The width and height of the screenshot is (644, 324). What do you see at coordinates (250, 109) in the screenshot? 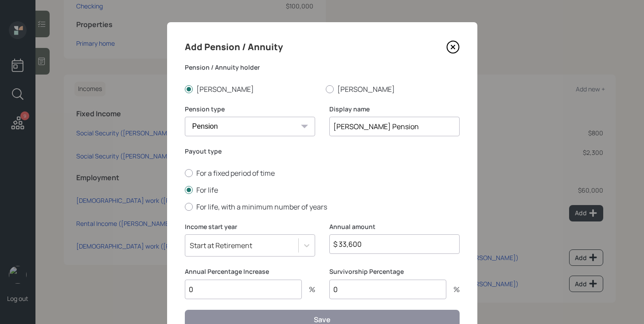
I see `label: Pension type` at bounding box center [250, 109].